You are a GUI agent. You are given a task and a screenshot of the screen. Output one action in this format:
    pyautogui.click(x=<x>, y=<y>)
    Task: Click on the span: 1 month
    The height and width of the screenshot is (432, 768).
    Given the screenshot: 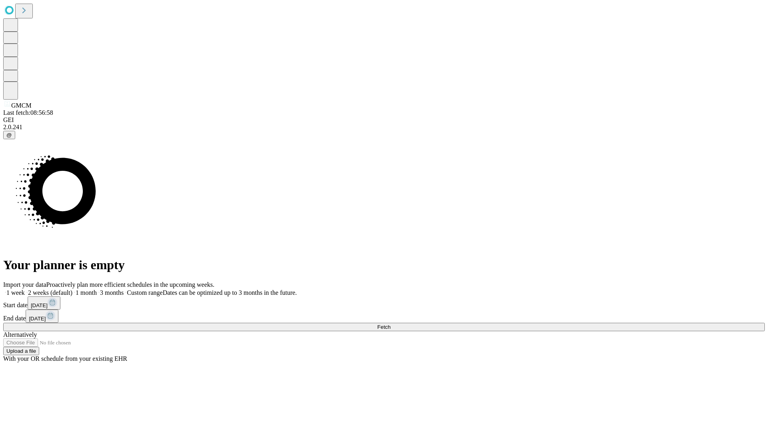 What is the action you would take?
    pyautogui.click(x=86, y=293)
    